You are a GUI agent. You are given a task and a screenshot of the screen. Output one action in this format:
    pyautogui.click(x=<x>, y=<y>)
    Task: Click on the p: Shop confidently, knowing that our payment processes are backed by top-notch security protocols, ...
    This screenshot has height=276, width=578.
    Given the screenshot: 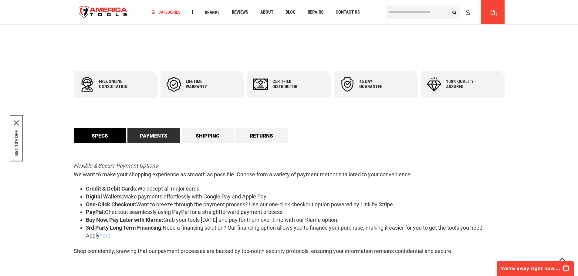 What is the action you would take?
    pyautogui.click(x=289, y=252)
    